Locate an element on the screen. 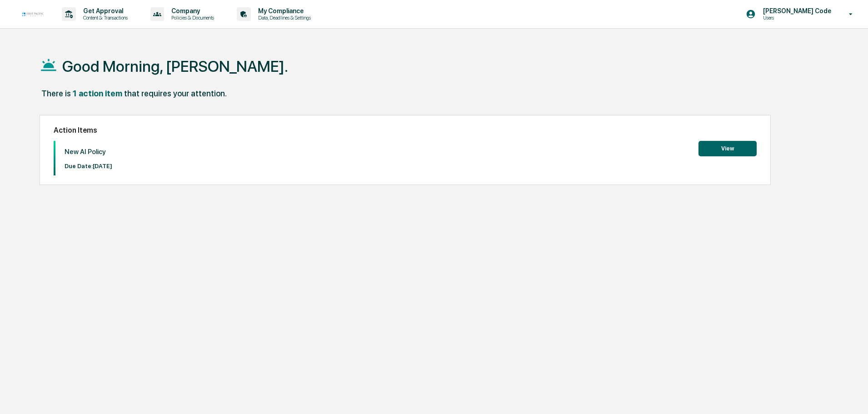 Image resolution: width=868 pixels, height=414 pixels. p: My Compliance is located at coordinates (283, 11).